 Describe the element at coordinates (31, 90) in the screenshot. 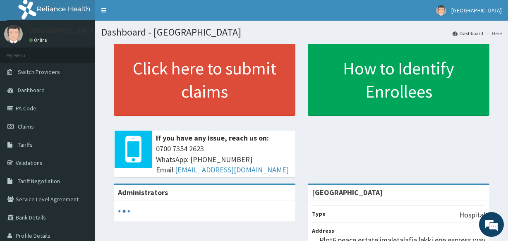

I see `span: Dashboard` at that location.